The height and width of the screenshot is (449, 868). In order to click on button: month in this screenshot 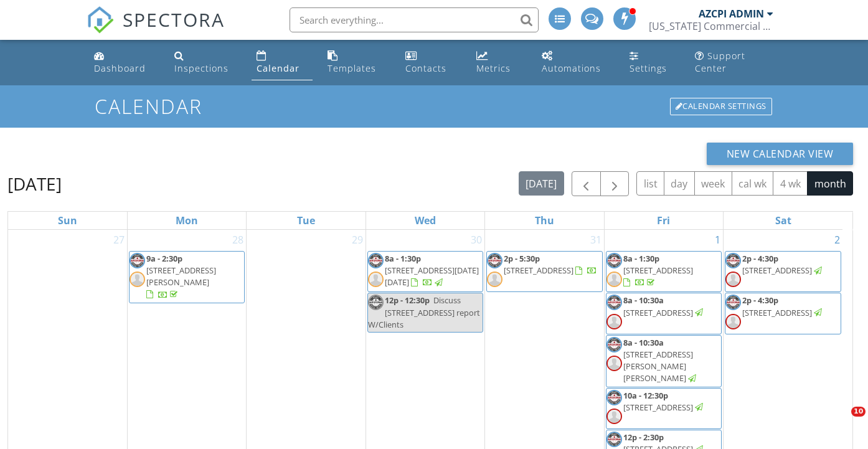, I will do `click(830, 183)`.